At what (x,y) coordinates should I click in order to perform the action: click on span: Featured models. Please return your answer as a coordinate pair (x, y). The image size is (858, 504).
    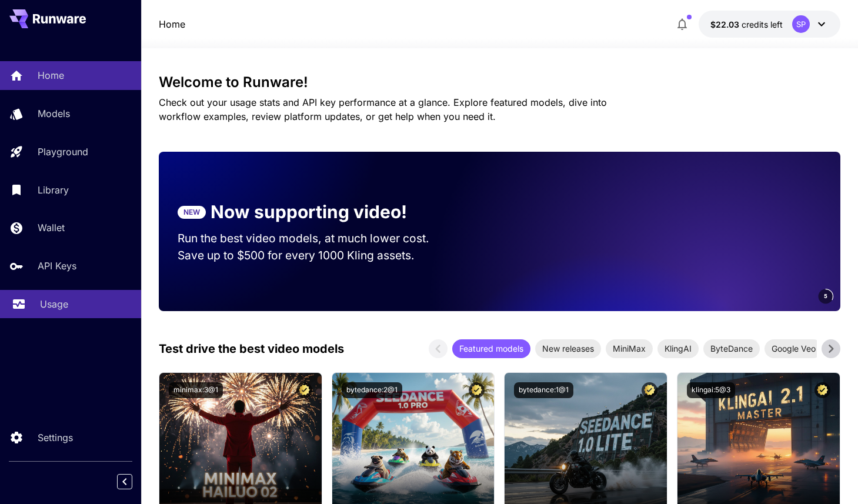
    Looking at the image, I should click on (491, 348).